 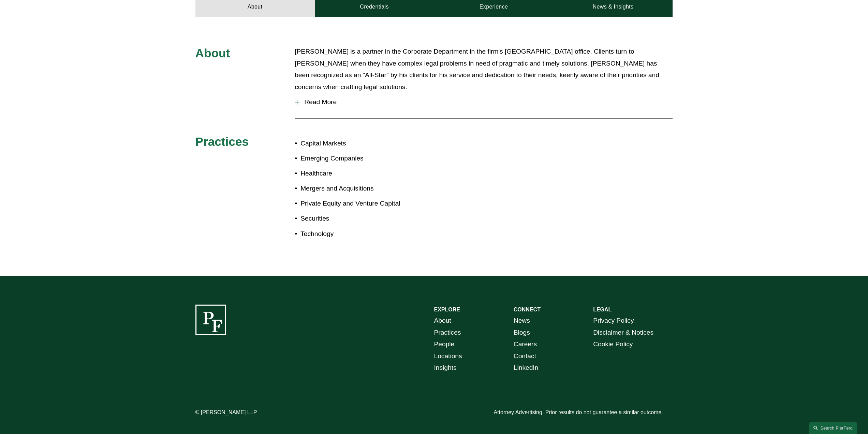 I want to click on a: Insights, so click(x=446, y=367).